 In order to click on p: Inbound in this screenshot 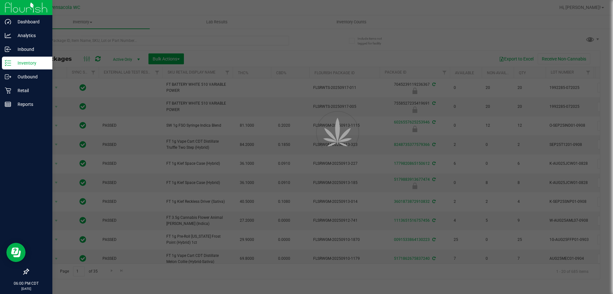, I will do `click(30, 49)`.